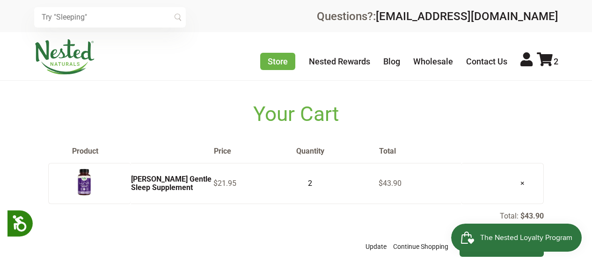 This screenshot has width=592, height=261. I want to click on a: Contact Us, so click(486, 61).